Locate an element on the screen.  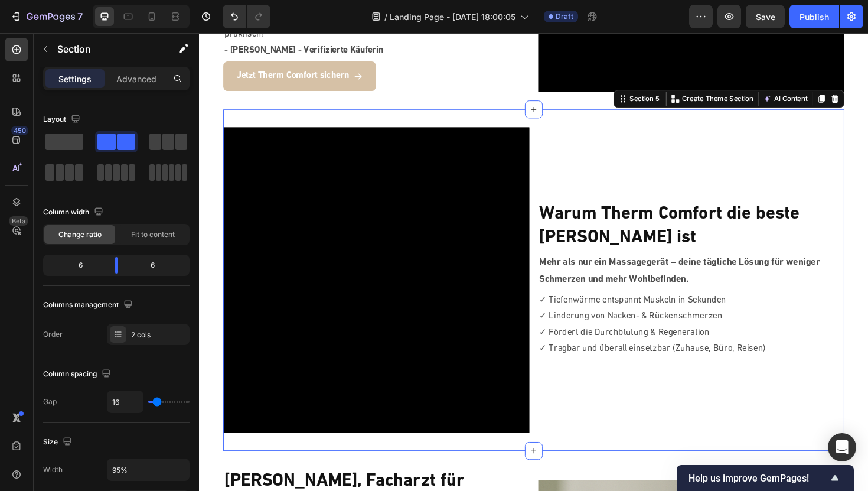
p: 7 is located at coordinates (80, 17).